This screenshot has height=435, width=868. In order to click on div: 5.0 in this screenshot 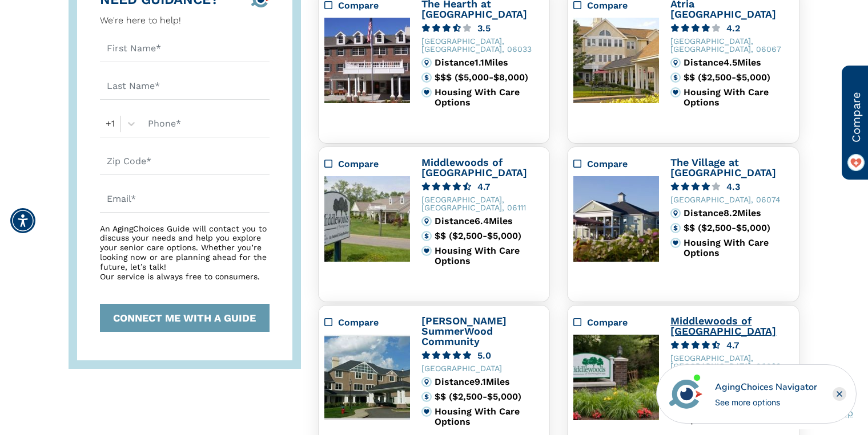, I will do `click(484, 355)`.